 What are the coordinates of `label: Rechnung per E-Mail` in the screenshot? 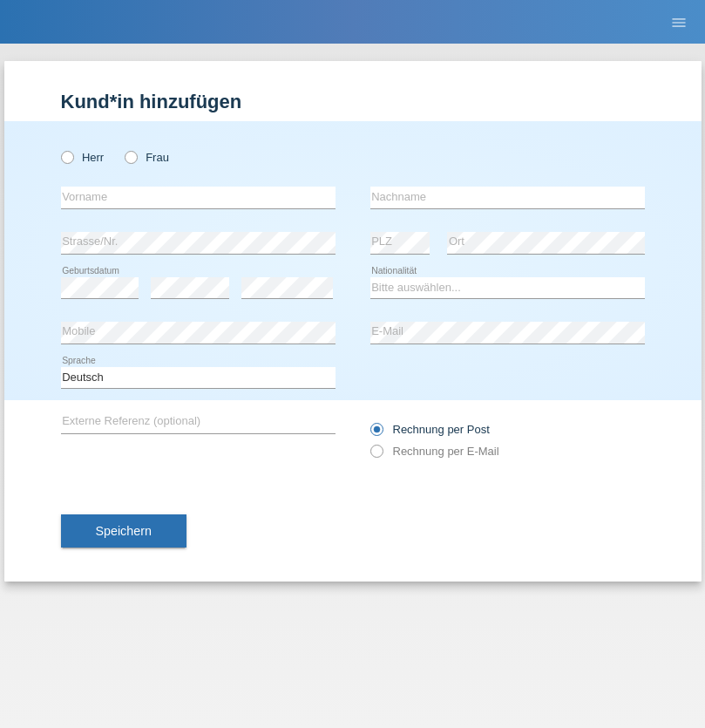 It's located at (435, 451).